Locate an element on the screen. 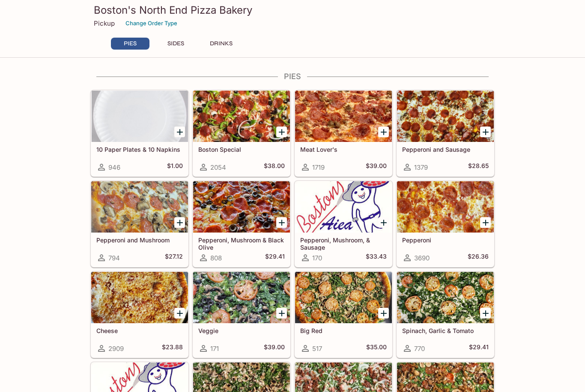  h5: $35.00 is located at coordinates (376, 349).